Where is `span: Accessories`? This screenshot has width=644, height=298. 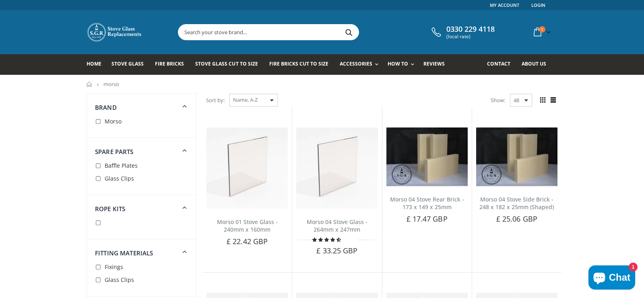 span: Accessories is located at coordinates (356, 64).